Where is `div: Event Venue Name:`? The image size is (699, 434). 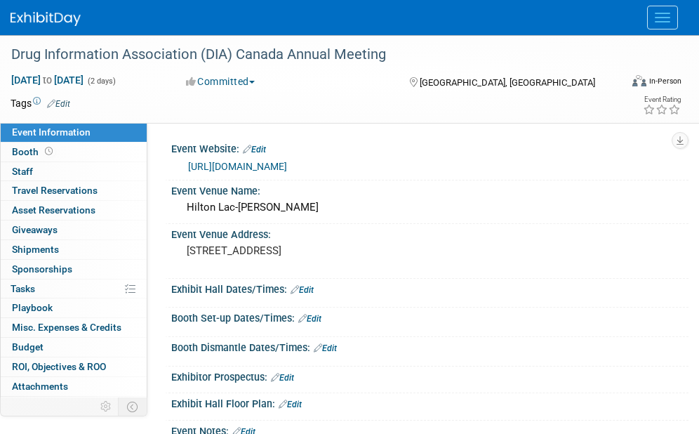 div: Event Venue Name: is located at coordinates (430, 189).